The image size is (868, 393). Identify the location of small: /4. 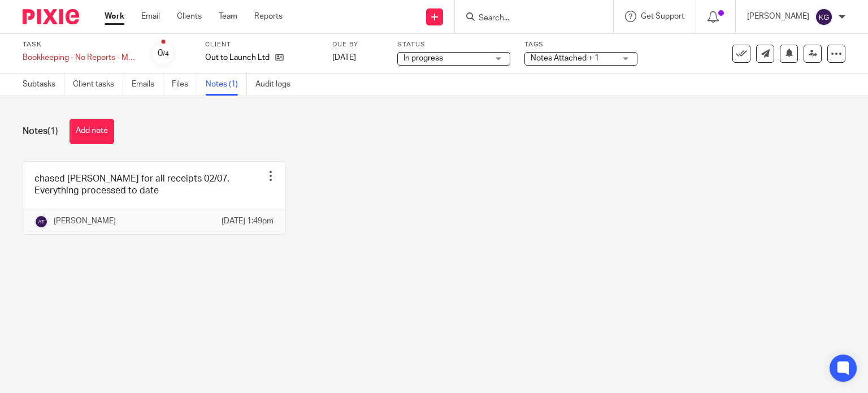
(166, 53).